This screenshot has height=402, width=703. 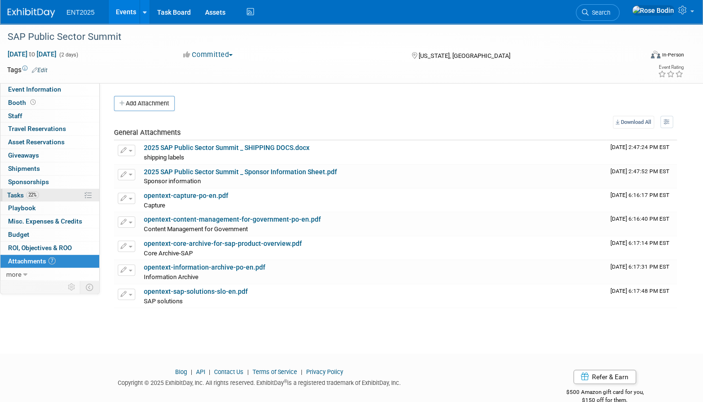 I want to click on a: Event Information, so click(x=50, y=89).